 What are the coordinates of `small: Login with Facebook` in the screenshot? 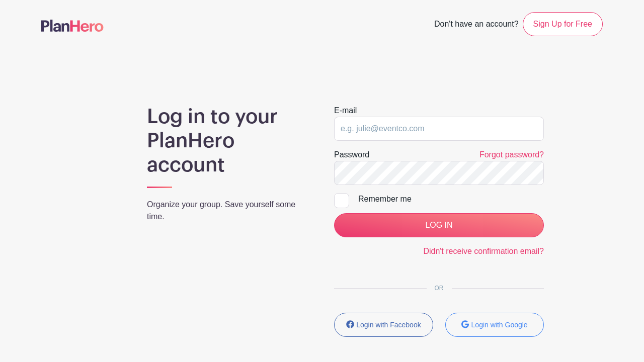 It's located at (388, 325).